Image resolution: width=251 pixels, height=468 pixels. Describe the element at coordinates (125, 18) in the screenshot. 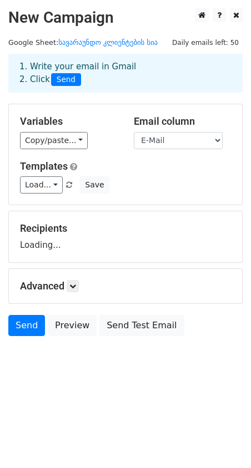

I see `h2: New Campaign` at that location.